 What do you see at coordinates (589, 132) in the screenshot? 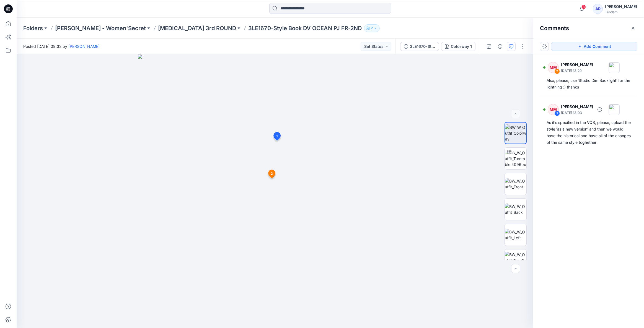
I see `div: As it's specified in the VQS, please, upload the style 'as a new version' and then we would have ...` at bounding box center [589, 132].